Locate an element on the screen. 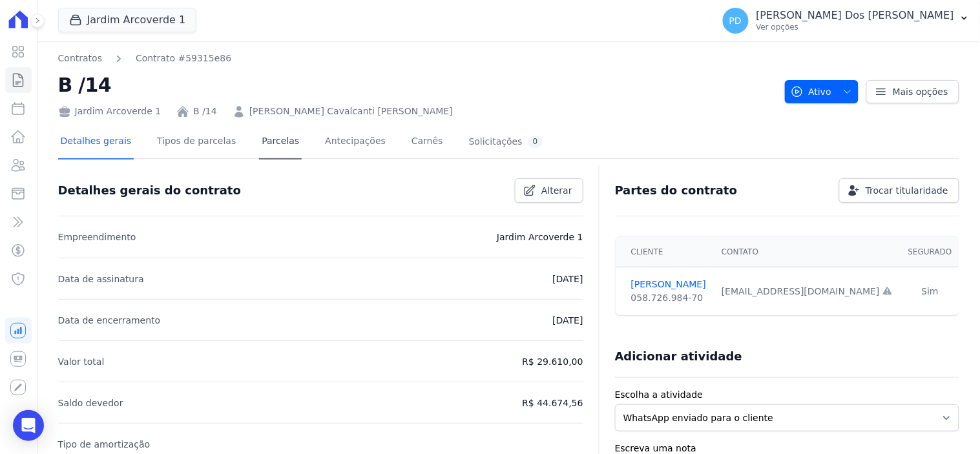 The height and width of the screenshot is (454, 980). p: Saldo devedor is located at coordinates (90, 403).